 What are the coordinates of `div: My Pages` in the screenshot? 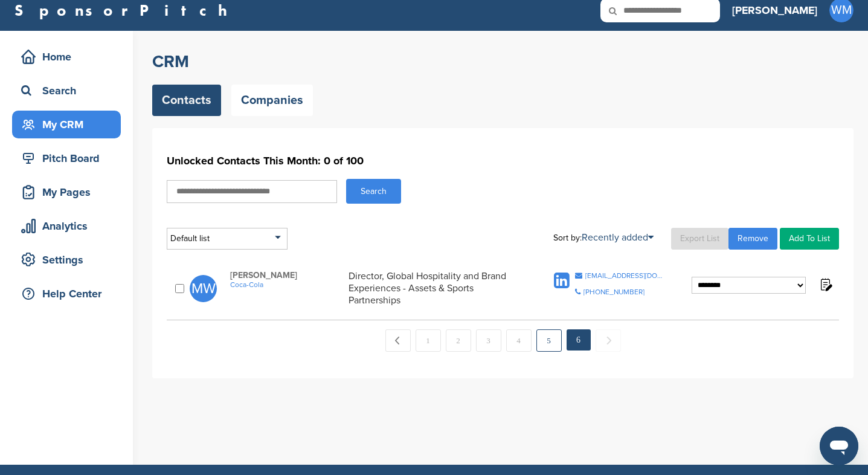 It's located at (70, 192).